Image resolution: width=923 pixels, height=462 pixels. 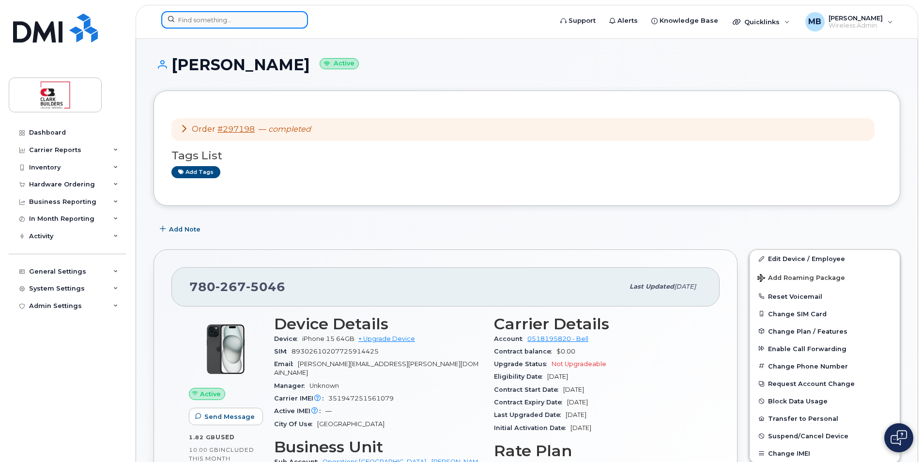 What do you see at coordinates (283, 351) in the screenshot?
I see `span: SIM` at bounding box center [283, 351].